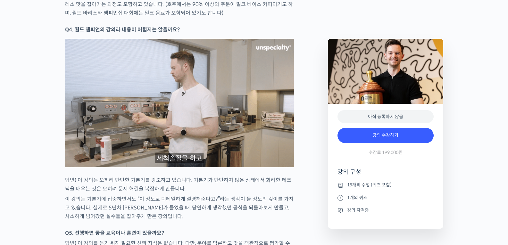  I want to click on span: 대화, so click(63, 205).